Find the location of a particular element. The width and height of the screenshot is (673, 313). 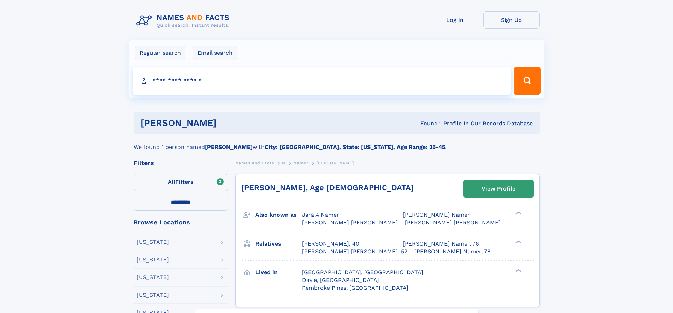

a: Namer is located at coordinates (301, 163).